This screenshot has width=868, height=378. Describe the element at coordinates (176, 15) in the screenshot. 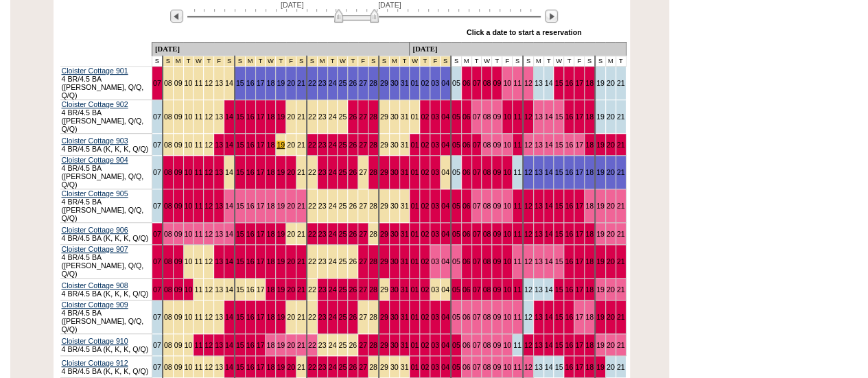

I see `img: Previous` at that location.